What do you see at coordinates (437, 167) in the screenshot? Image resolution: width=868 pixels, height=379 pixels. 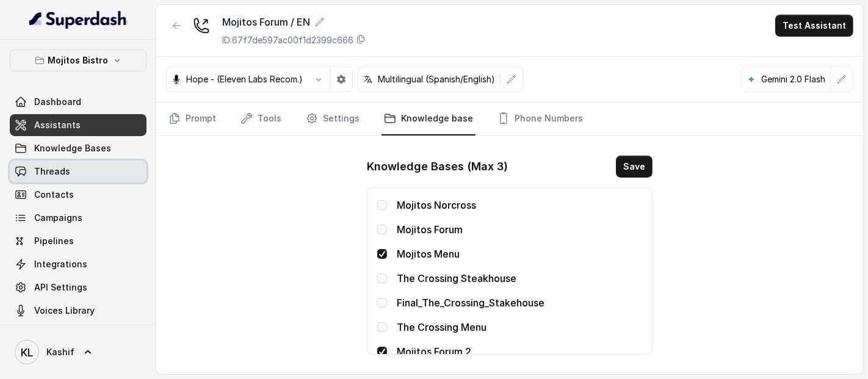 I see `h1: Knowledge Bases (Max 3)` at bounding box center [437, 167].